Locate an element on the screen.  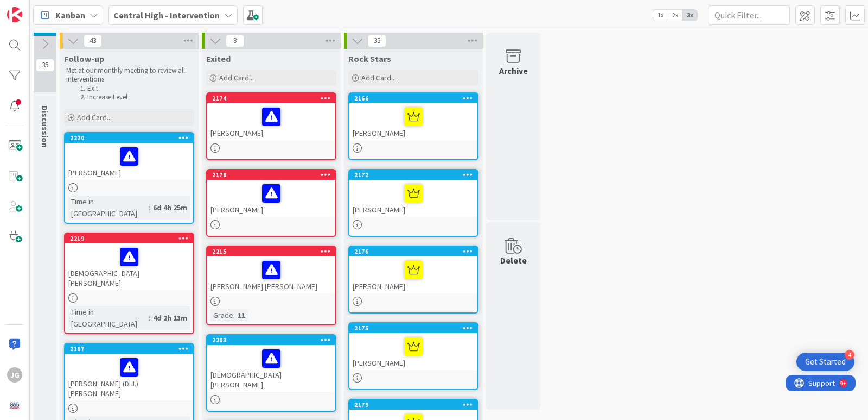
div: Grade is located at coordinates (222, 315).